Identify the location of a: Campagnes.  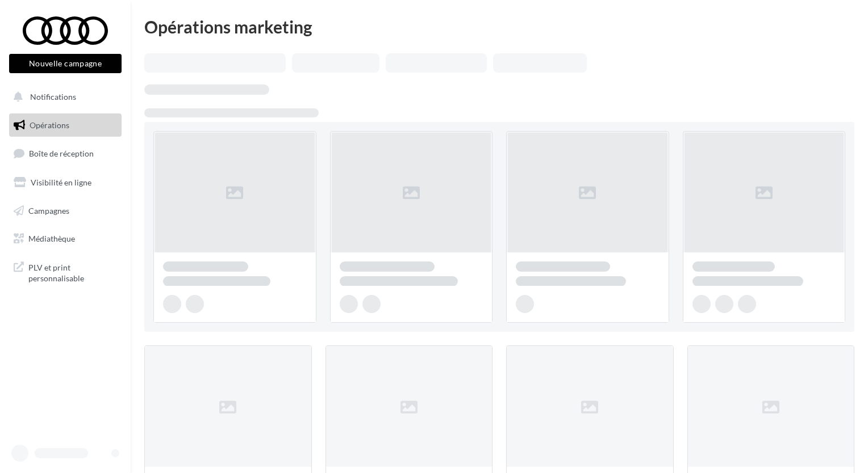
(65, 211).